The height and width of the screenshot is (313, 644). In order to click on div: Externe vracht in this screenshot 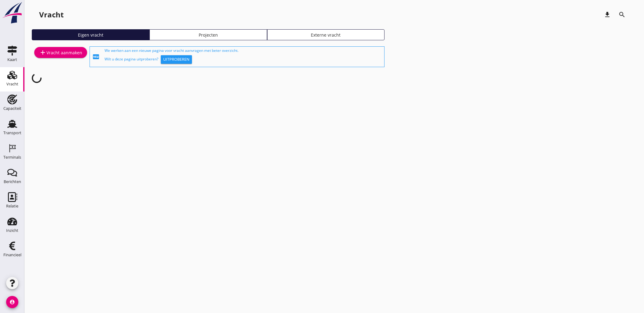, I will do `click(326, 35)`.